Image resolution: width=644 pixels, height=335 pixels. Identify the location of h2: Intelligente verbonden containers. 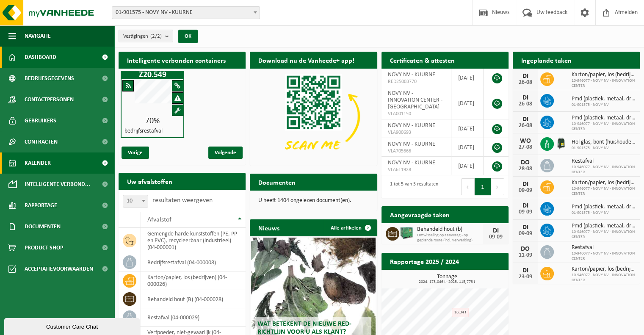
(182, 60).